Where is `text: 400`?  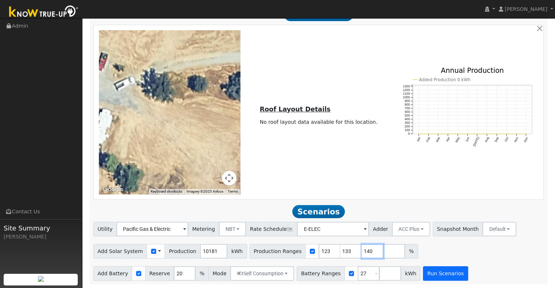 text: 400 is located at coordinates (407, 120).